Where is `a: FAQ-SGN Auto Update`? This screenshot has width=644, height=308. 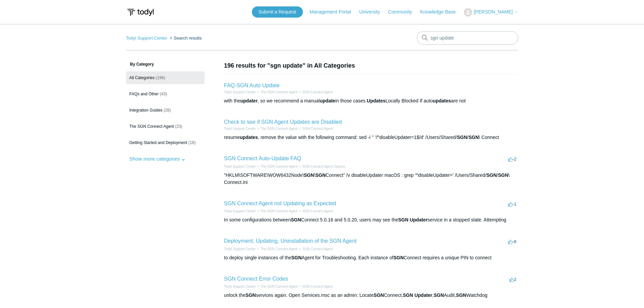
a: FAQ-SGN Auto Update is located at coordinates (252, 85).